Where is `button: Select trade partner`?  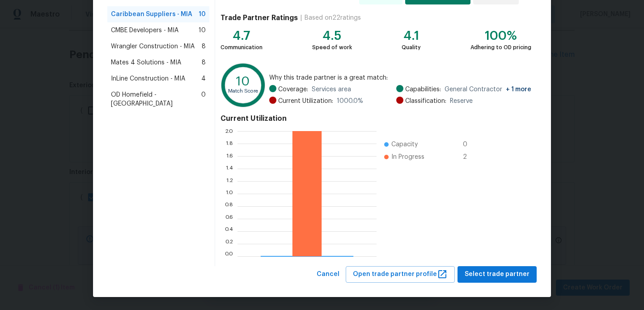 button: Select trade partner is located at coordinates (497, 274).